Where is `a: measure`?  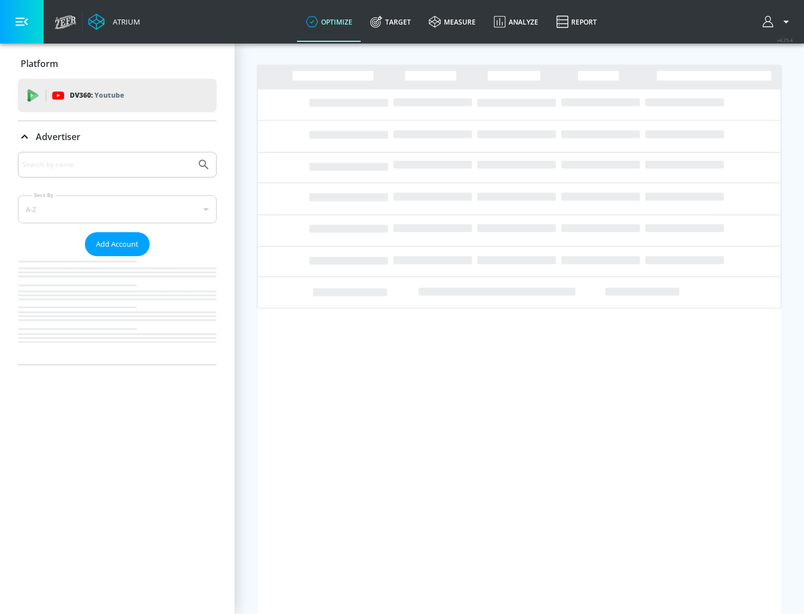
a: measure is located at coordinates (452, 22).